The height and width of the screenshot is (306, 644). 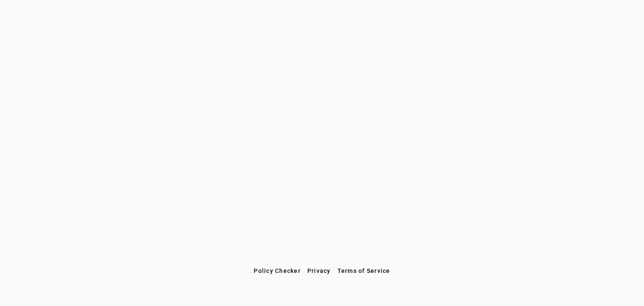 I want to click on button: Policy Checker, so click(x=277, y=271).